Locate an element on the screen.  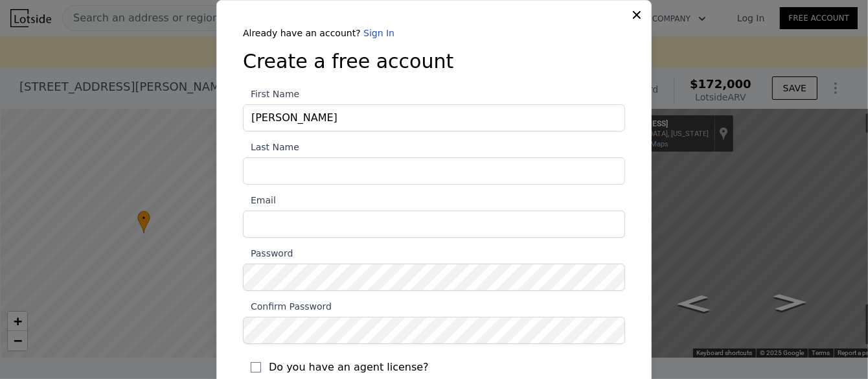
span: Email is located at coordinates (260, 200).